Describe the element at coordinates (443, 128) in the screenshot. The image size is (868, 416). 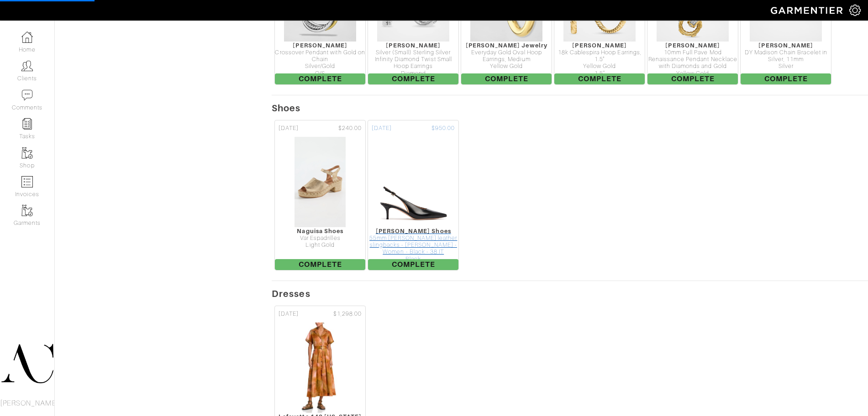
I see `span: $950.00` at that location.